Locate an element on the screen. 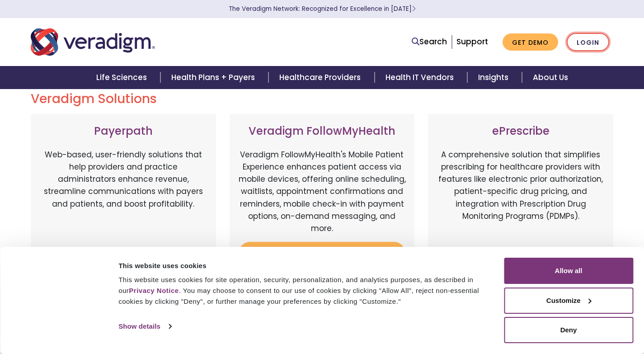 This screenshot has width=644, height=354. a: Healthcare Providers is located at coordinates (321, 78).